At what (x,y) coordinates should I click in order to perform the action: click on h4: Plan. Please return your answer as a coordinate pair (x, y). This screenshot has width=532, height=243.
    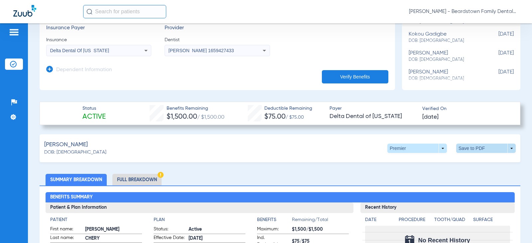
    Looking at the image, I should click on (199, 220).